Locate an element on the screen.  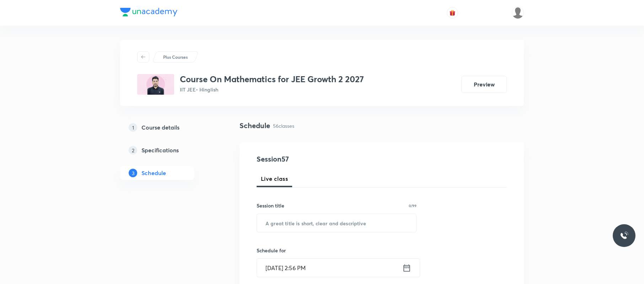
p: 2 is located at coordinates (133, 150).